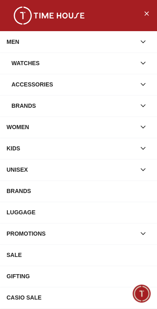 The height and width of the screenshot is (309, 157). I want to click on button: Close Menu, so click(147, 13).